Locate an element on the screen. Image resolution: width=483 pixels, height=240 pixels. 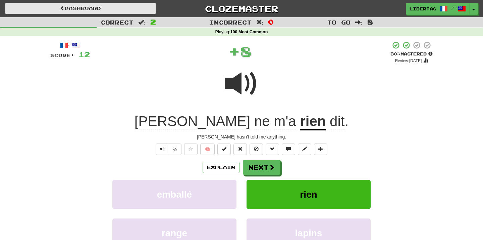
span: Libertas is located at coordinates (423, 9).